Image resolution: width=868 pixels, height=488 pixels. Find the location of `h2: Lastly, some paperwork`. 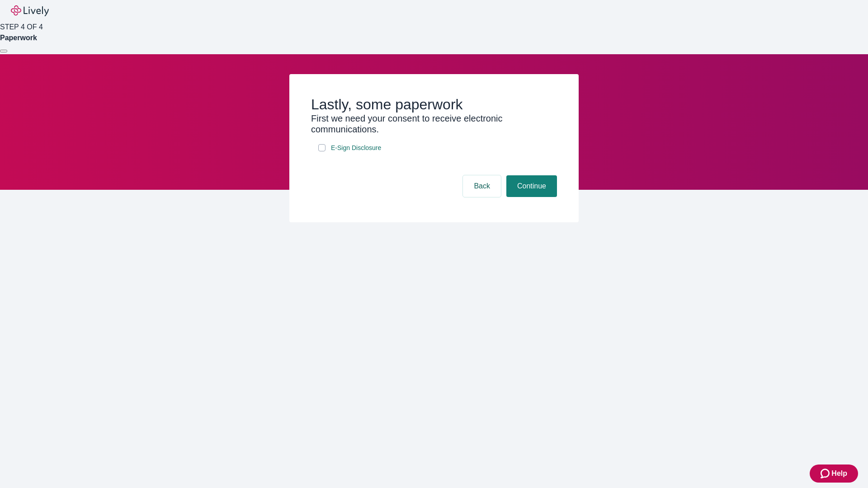

h2: Lastly, some paperwork is located at coordinates (434, 105).